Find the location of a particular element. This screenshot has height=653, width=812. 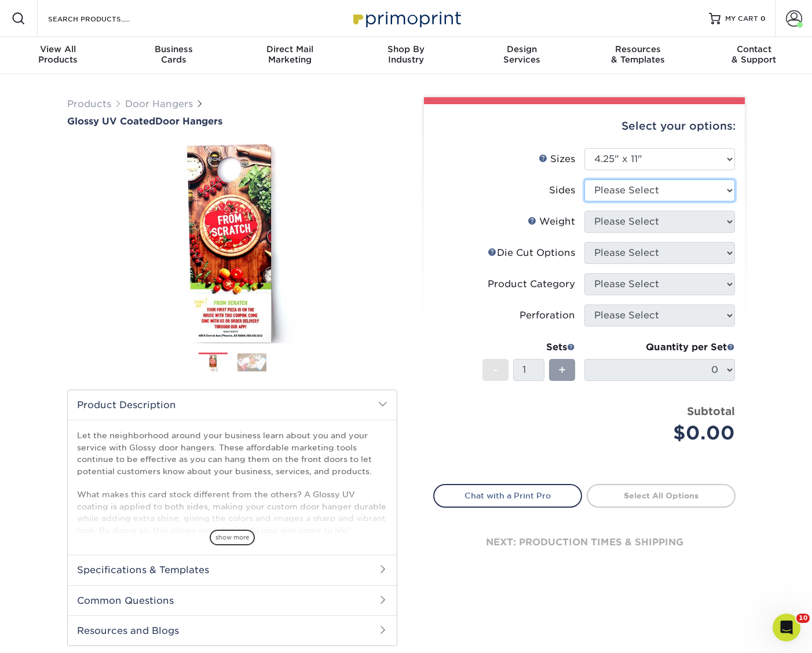

img: Primoprint is located at coordinates (406, 18).